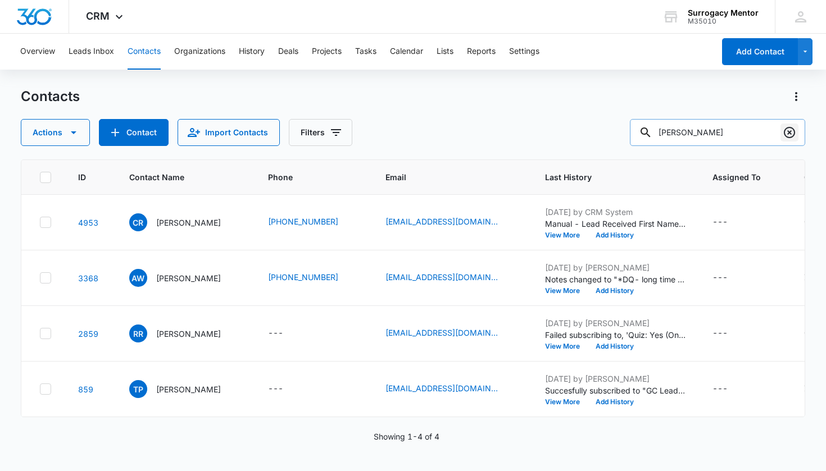 This screenshot has height=471, width=826. Describe the element at coordinates (229, 133) in the screenshot. I see `button: Import Contacts` at that location.